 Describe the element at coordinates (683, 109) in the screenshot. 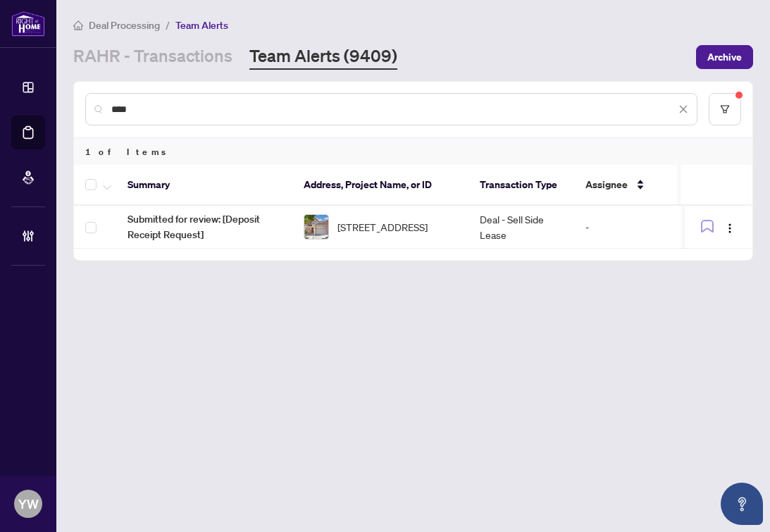

I see `span: close` at that location.